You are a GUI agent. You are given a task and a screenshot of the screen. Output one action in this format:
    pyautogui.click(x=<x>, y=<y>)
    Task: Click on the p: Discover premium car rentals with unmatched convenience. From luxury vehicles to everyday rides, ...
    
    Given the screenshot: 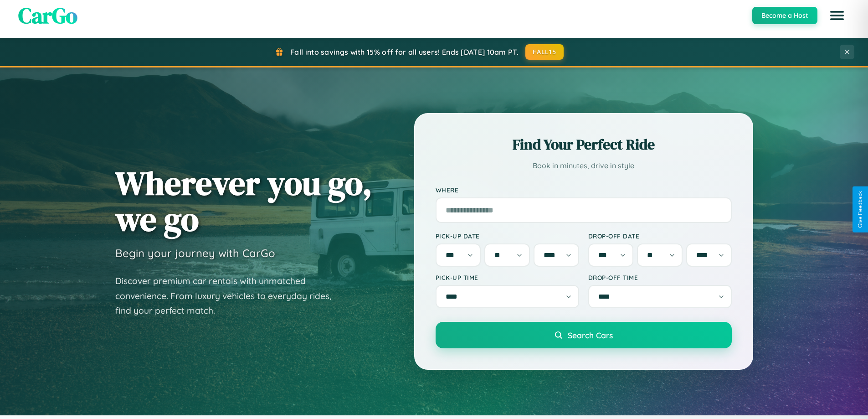 What is the action you would take?
    pyautogui.click(x=229, y=296)
    